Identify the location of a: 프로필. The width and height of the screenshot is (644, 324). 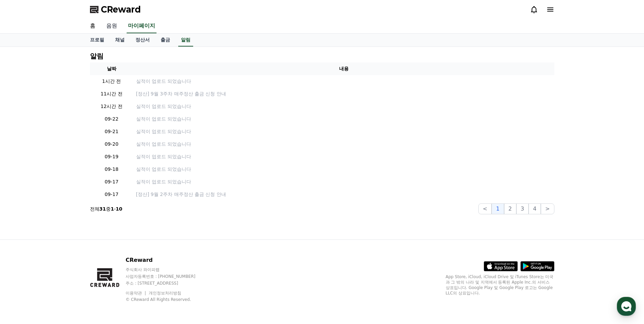
(97, 40).